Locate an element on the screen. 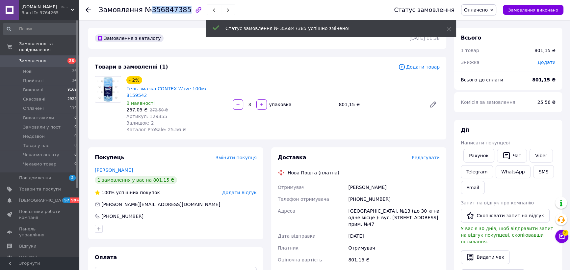 Image resolution: width=570 pixels, height=270 pixels. span: Товар у нас is located at coordinates (36, 146).